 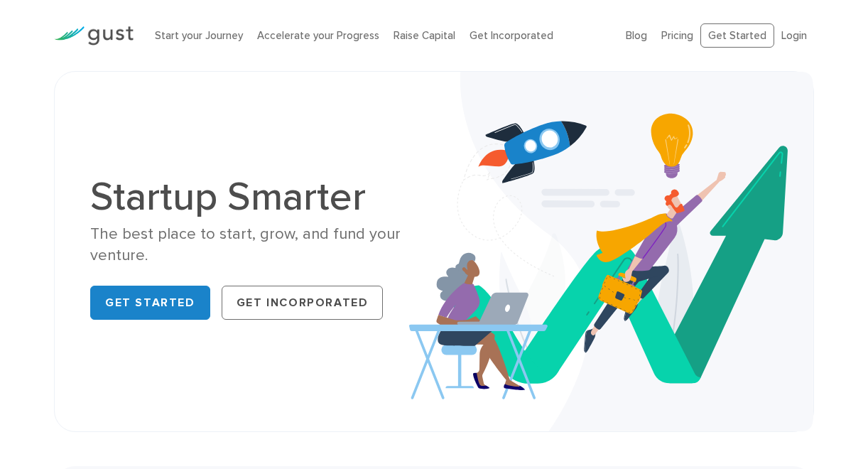 What do you see at coordinates (318, 35) in the screenshot?
I see `a: Accelerate your Progress` at bounding box center [318, 35].